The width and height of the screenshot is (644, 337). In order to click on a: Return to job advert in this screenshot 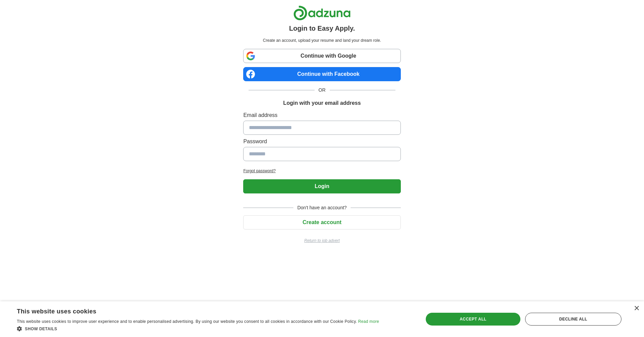, I will do `click(321, 241)`.